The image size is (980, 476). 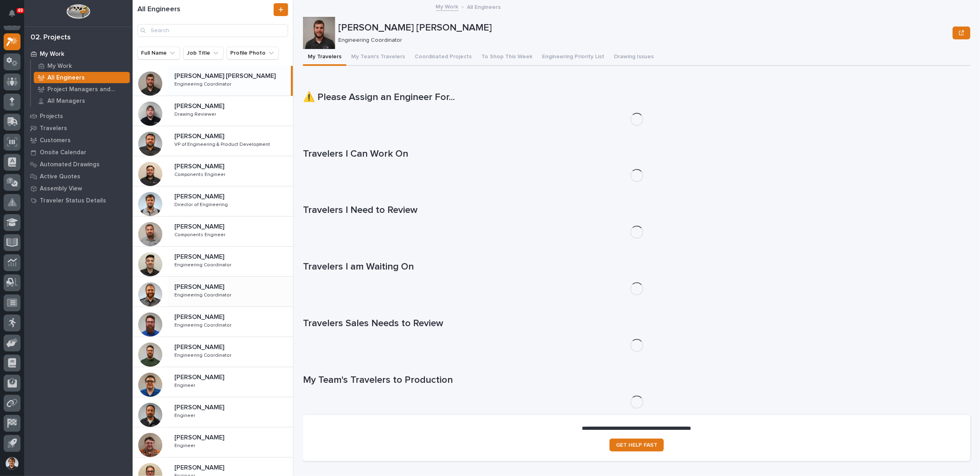 I want to click on a: All Managers, so click(x=82, y=100).